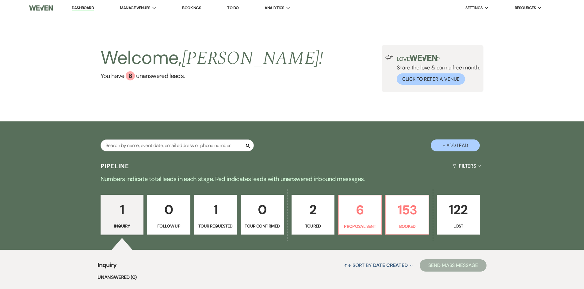 The height and width of the screenshot is (289, 584). Describe the element at coordinates (215, 215) in the screenshot. I see `a: 1Tour Requested` at that location.